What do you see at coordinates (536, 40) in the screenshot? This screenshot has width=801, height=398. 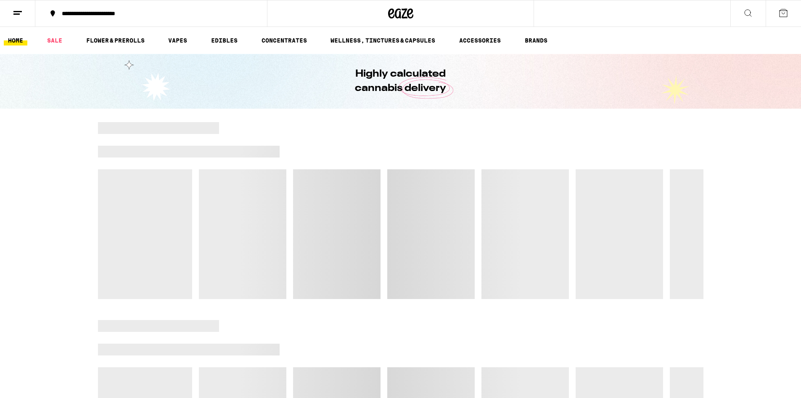 I see `a: BRANDS` at bounding box center [536, 40].